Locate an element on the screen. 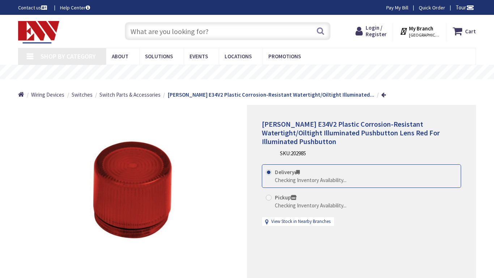 This screenshot has width=494, height=278. img: Electrical Wholesalers, Inc. is located at coordinates (39, 32).